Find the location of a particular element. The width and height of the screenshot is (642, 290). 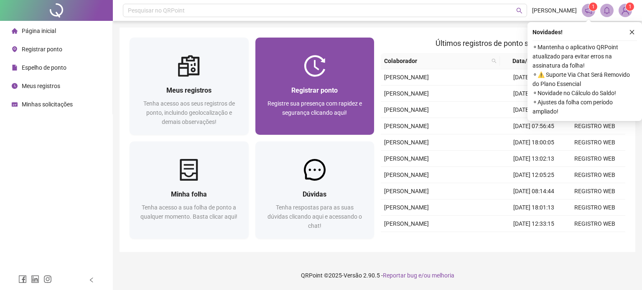

span: home is located at coordinates (15, 31).